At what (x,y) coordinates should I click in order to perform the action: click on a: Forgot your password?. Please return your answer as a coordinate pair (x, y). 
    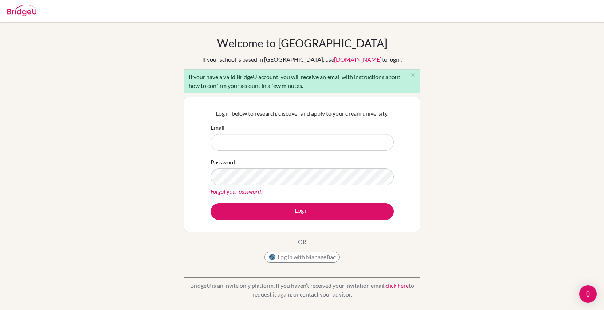
    Looking at the image, I should click on (237, 191).